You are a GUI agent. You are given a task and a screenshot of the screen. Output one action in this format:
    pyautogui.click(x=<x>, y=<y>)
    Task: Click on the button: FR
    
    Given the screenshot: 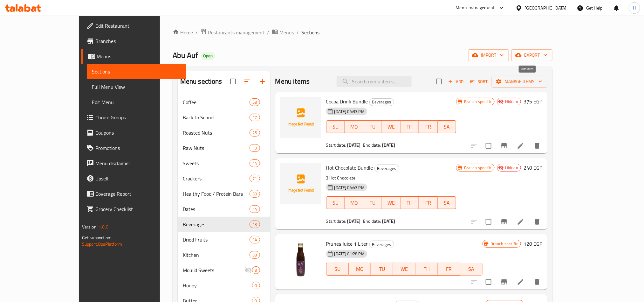 What is the action you would take?
    pyautogui.click(x=428, y=202)
    